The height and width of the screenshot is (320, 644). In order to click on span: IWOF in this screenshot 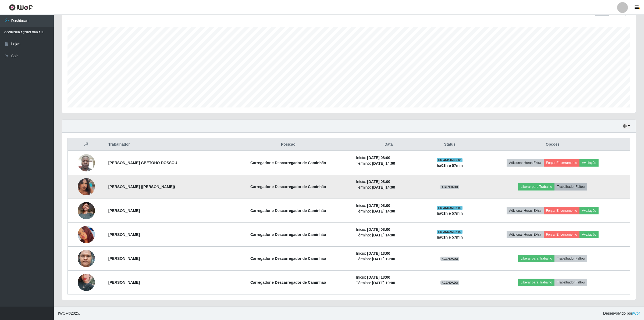, I will do `click(63, 313)`.